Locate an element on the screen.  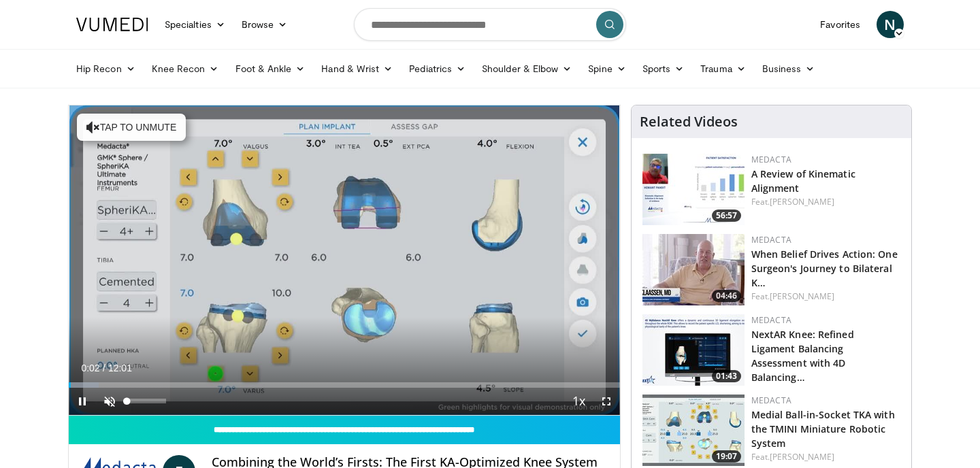
span: 04:46 is located at coordinates (726, 296).